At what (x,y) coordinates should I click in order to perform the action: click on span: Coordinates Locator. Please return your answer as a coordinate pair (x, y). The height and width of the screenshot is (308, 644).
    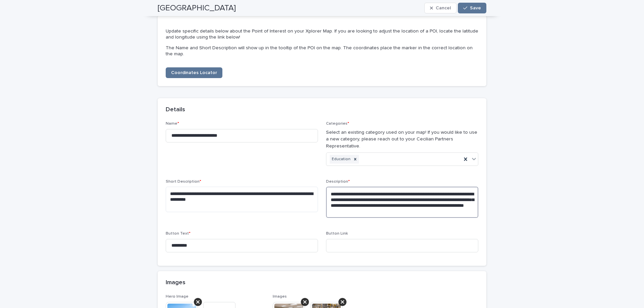
    Looking at the image, I should click on (194, 73).